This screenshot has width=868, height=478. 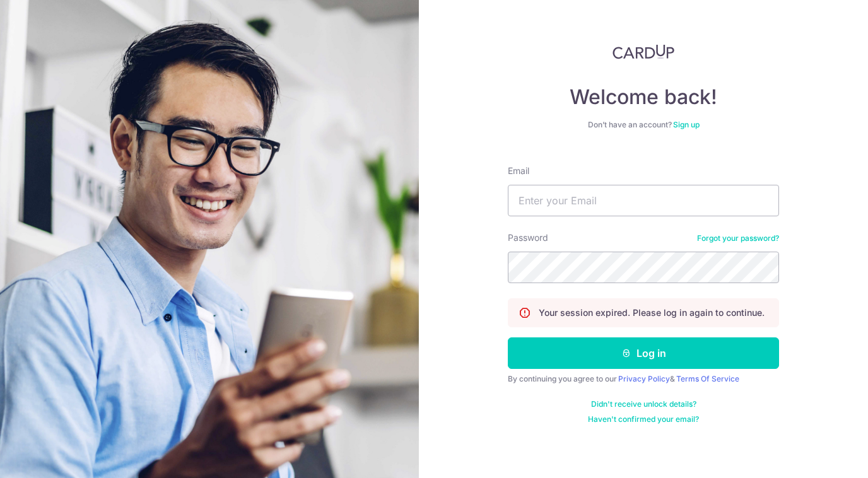 I want to click on a: Haven't confirmed your email?, so click(x=643, y=419).